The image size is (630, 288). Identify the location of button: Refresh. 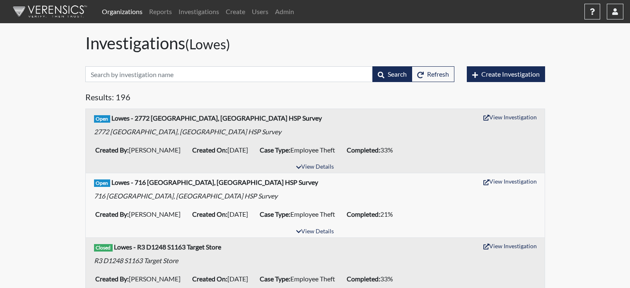
(433, 74).